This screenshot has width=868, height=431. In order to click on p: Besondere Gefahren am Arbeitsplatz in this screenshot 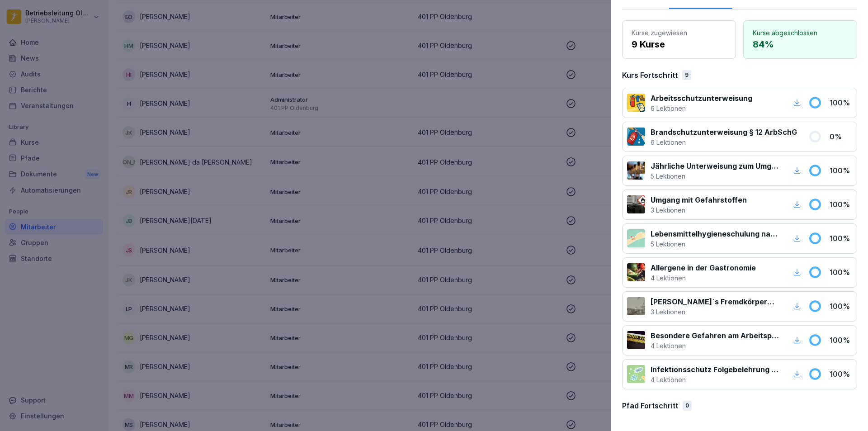, I will do `click(715, 335)`.